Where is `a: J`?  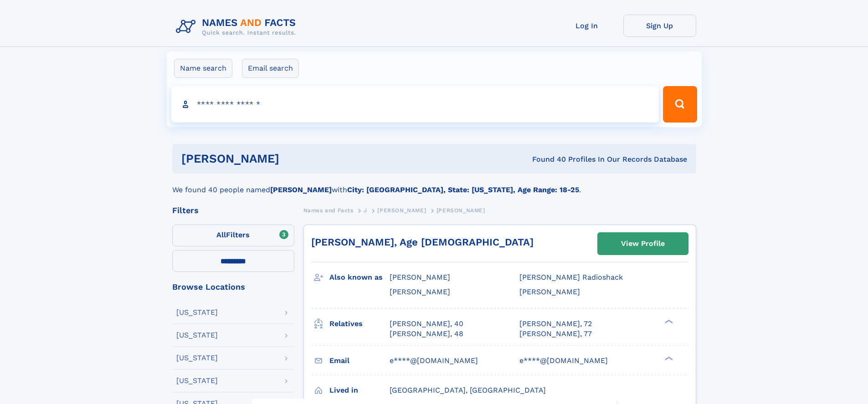
a: J is located at coordinates (365, 210).